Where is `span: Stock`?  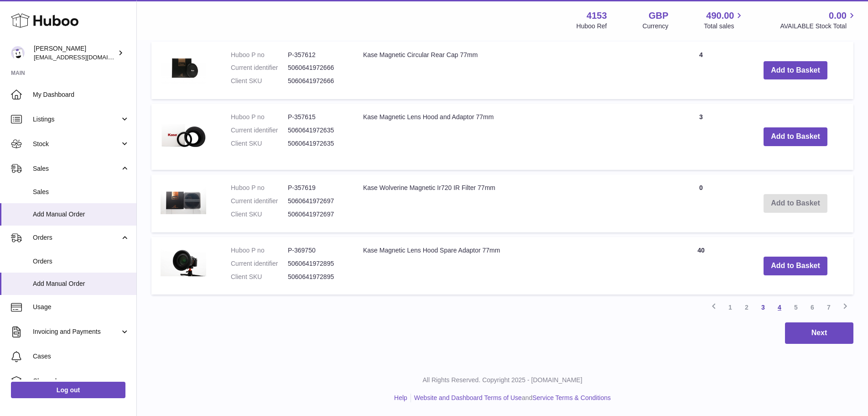
span: Stock is located at coordinates (76, 144).